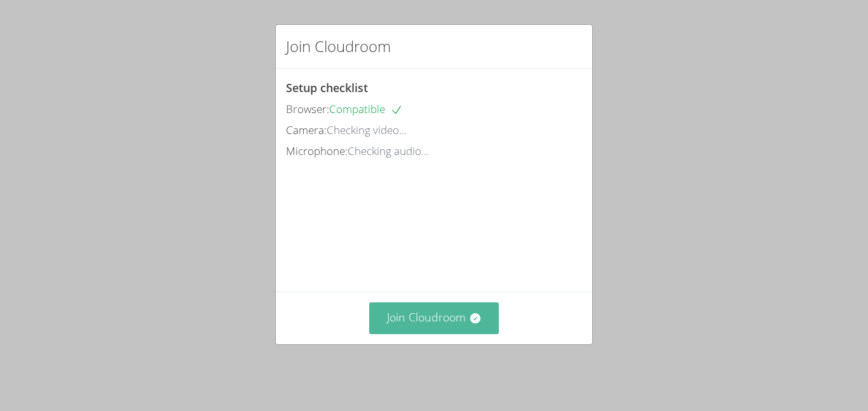 This screenshot has height=411, width=868. What do you see at coordinates (308, 109) in the screenshot?
I see `span: Browser:` at bounding box center [308, 109].